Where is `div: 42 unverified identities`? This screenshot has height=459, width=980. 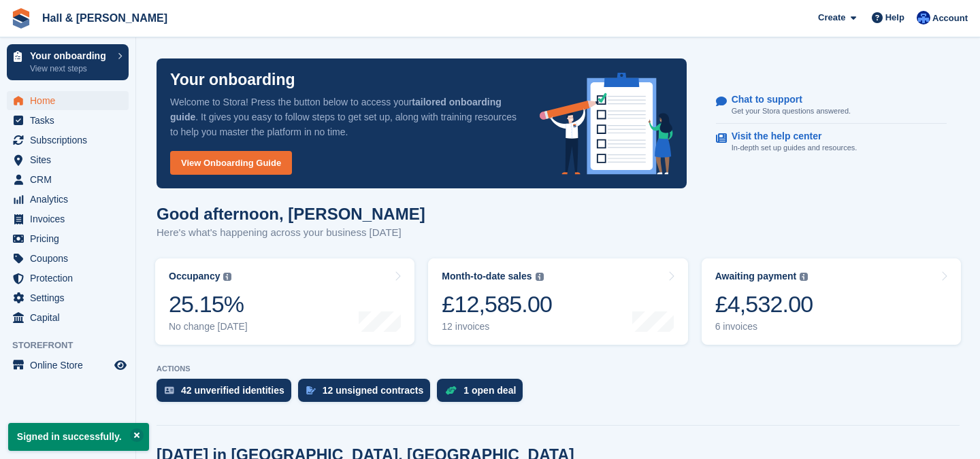 div: 42 unverified identities is located at coordinates (233, 390).